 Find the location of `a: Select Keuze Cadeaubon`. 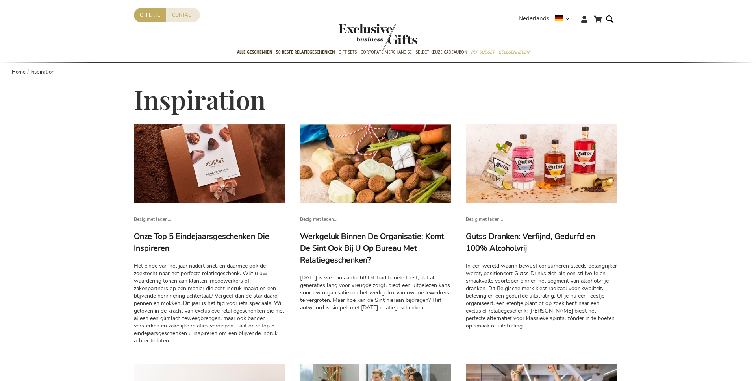

a: Select Keuze Cadeaubon is located at coordinates (442, 53).